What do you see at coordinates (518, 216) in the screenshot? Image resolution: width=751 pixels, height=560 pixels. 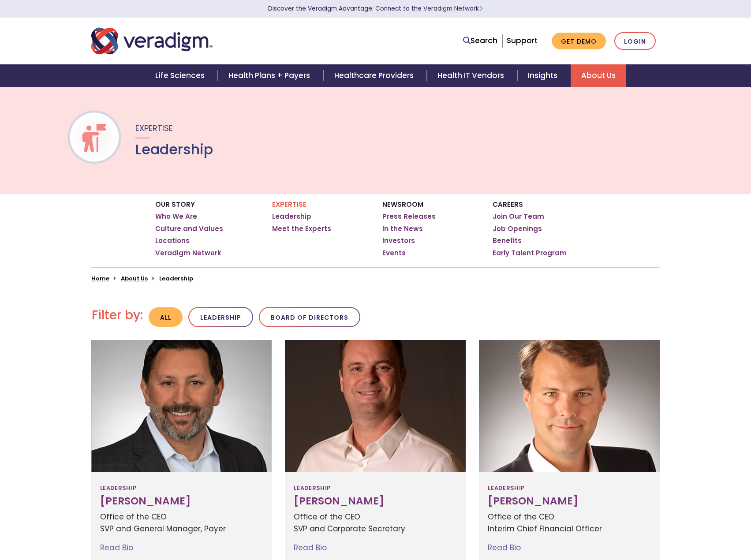 I see `a: Join Our Team` at bounding box center [518, 216].